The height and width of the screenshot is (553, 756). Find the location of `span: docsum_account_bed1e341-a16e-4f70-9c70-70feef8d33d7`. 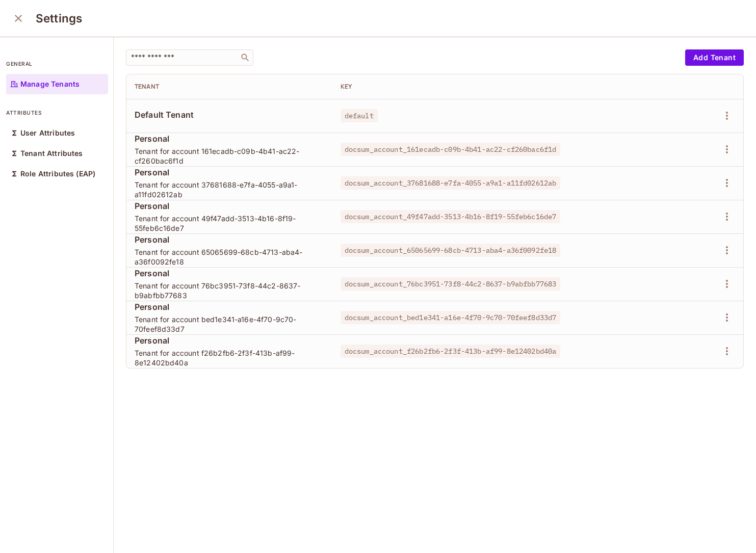

span: docsum_account_bed1e341-a16e-4f70-9c70-70feef8d33d7 is located at coordinates (451, 317).